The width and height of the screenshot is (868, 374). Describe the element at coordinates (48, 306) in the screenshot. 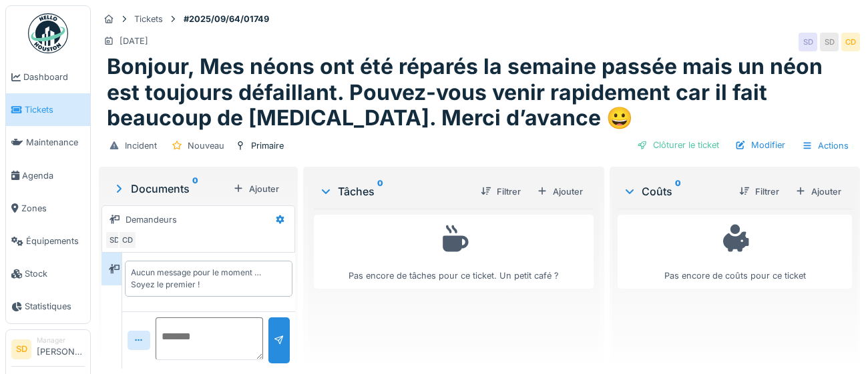

I see `a: Statistiques` at that location.